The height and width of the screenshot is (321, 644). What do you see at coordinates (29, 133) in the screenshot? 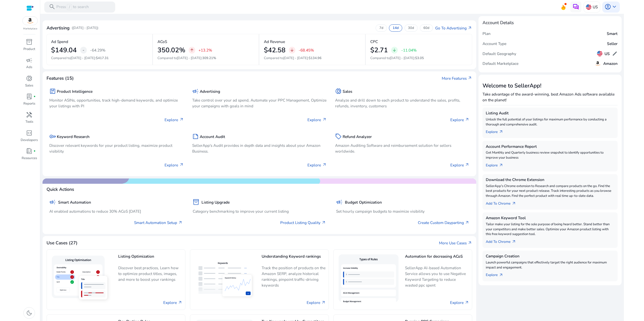
I see `span: code_blocks` at bounding box center [29, 133].